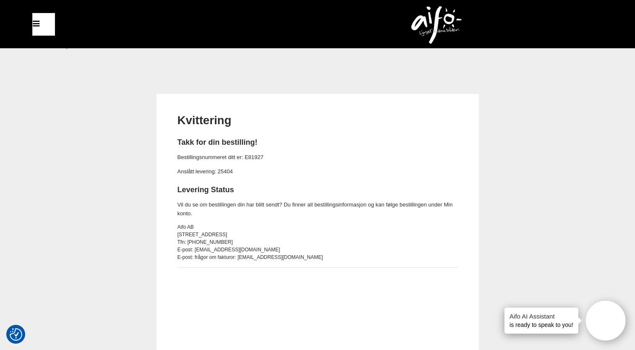 The width and height of the screenshot is (635, 350). What do you see at coordinates (318, 209) in the screenshot?
I see `p: Vil du se om bestillingen din har blitt sendt? Du finner all bestillingsinformasjon og kan følge ...` at bounding box center [318, 209].